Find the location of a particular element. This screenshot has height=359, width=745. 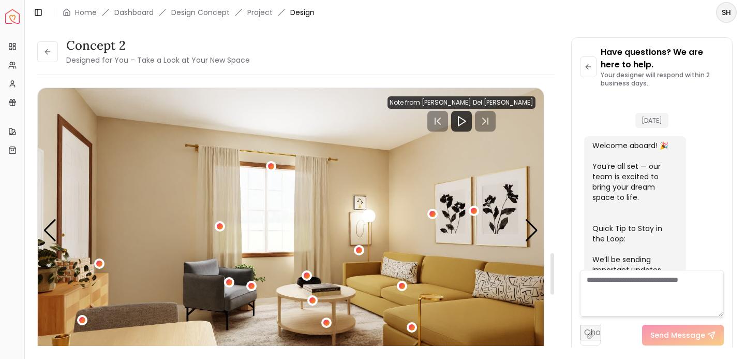

div: Next slide is located at coordinates (532, 230).